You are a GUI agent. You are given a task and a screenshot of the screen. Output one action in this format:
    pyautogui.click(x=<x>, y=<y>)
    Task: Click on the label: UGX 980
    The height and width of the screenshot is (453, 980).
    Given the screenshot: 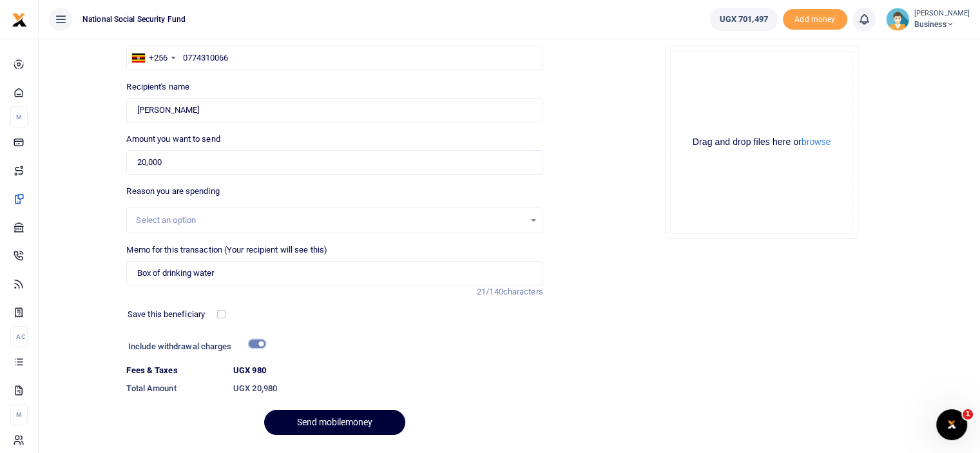 What is the action you would take?
    pyautogui.click(x=249, y=370)
    